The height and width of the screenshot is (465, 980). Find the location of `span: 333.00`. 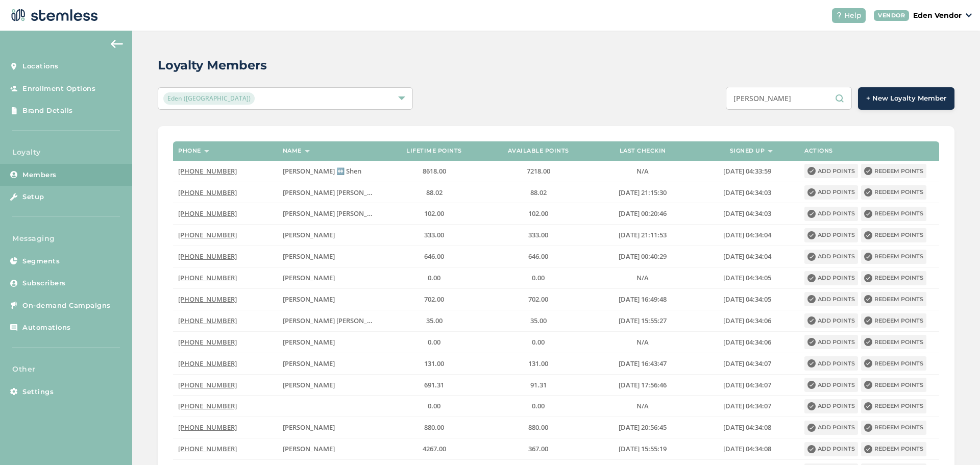

span: 333.00 is located at coordinates (538, 234).